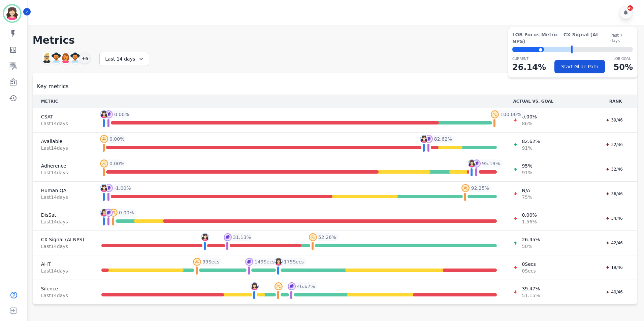 This screenshot has height=321, width=644. I want to click on h1: Metrics, so click(335, 41).